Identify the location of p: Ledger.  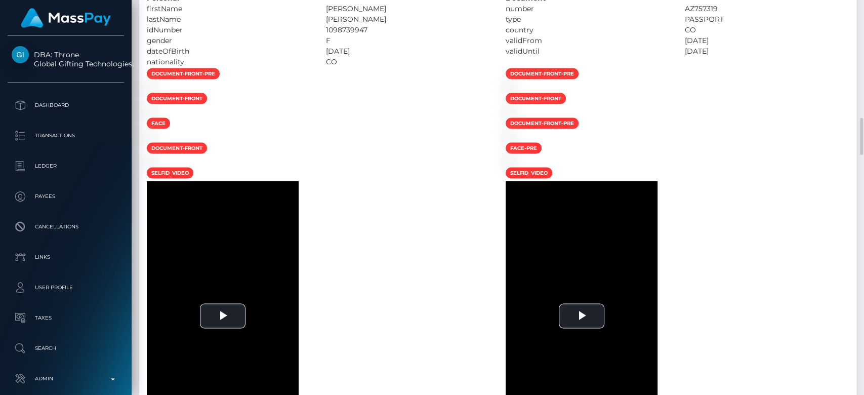
(66, 166).